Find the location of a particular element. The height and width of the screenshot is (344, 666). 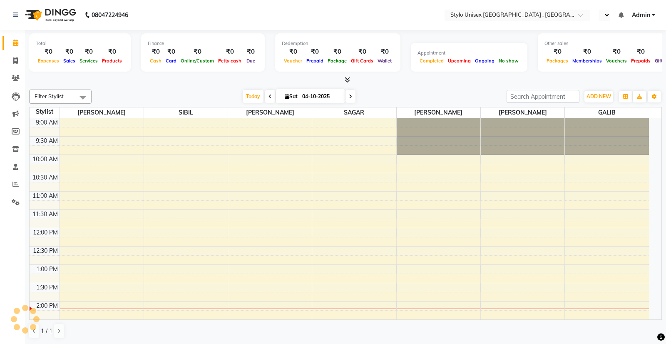

input: 2025-10-04 is located at coordinates (321, 97).